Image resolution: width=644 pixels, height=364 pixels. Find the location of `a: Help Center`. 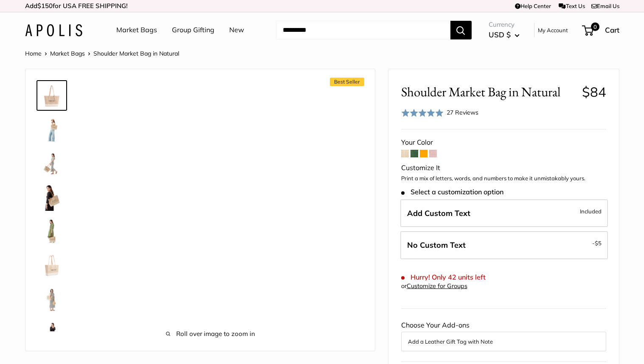

a: Help Center is located at coordinates (532, 6).